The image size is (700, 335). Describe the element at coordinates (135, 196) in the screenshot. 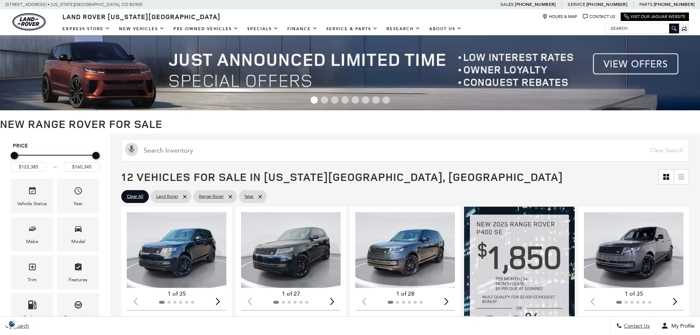

I see `span: Clear All` at that location.